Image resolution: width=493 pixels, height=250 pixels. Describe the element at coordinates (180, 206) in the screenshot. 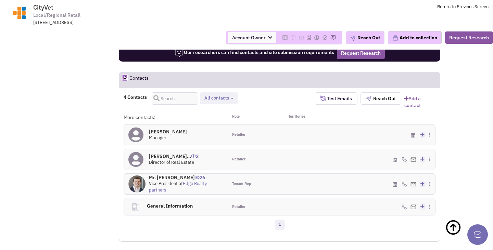

I see `h4: General Information` at that location.